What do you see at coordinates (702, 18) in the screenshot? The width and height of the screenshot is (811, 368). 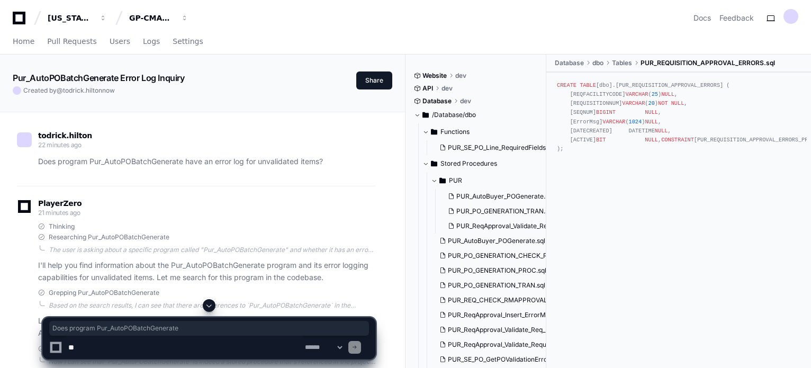 I see `a: Docs` at bounding box center [702, 18].